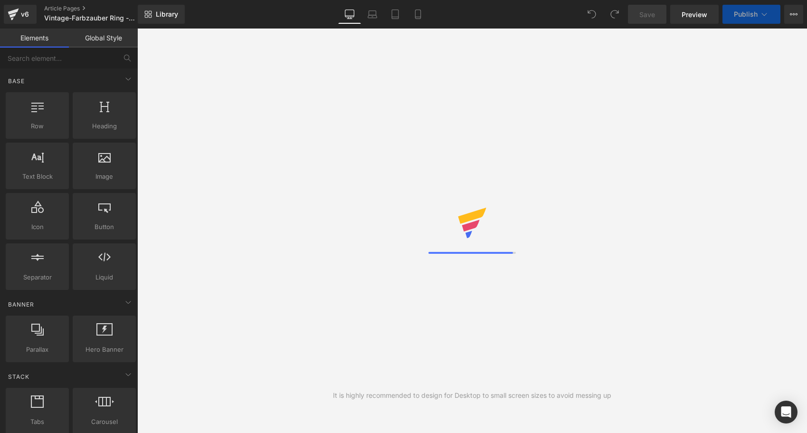 The image size is (807, 433). What do you see at coordinates (19, 376) in the screenshot?
I see `span: Stack` at bounding box center [19, 376].